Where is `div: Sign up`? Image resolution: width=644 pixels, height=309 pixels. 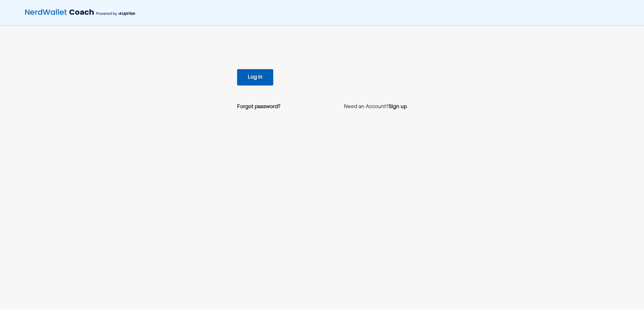
div: Sign up is located at coordinates (398, 107).